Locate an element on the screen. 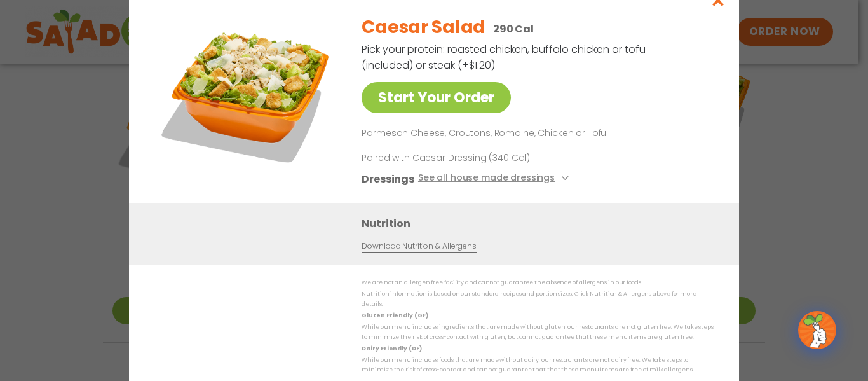 The width and height of the screenshot is (868, 381). h3: Nutrition is located at coordinates (541, 223).